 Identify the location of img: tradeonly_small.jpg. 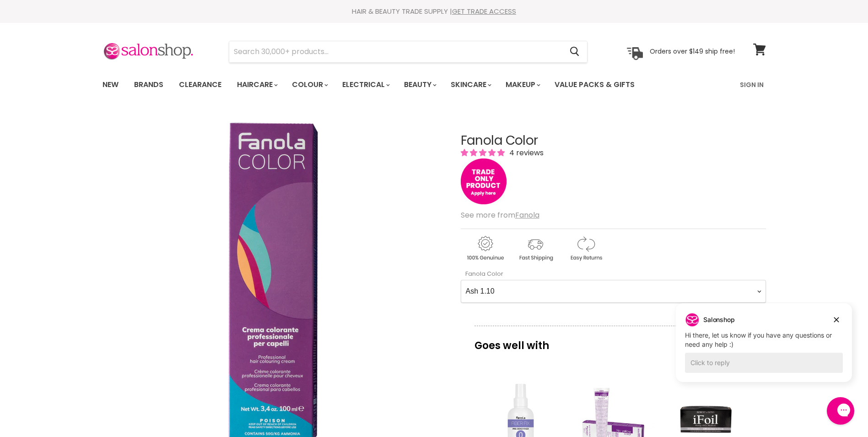
(484, 181).